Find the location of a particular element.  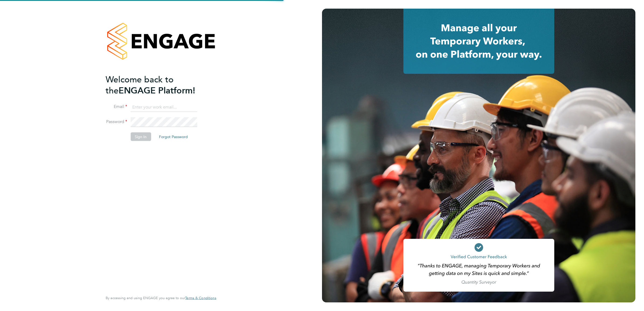

span: Terms & Conditions is located at coordinates (200, 298).